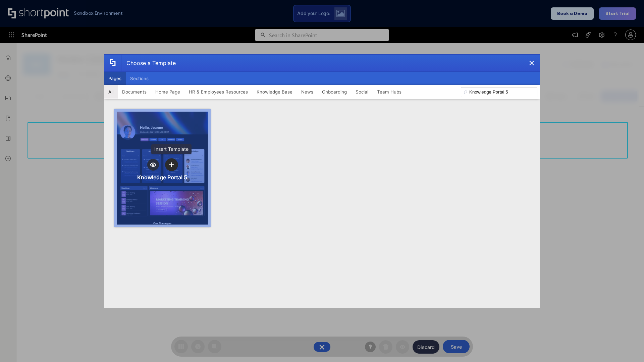 The width and height of the screenshot is (644, 362). I want to click on button: Pages, so click(115, 79).